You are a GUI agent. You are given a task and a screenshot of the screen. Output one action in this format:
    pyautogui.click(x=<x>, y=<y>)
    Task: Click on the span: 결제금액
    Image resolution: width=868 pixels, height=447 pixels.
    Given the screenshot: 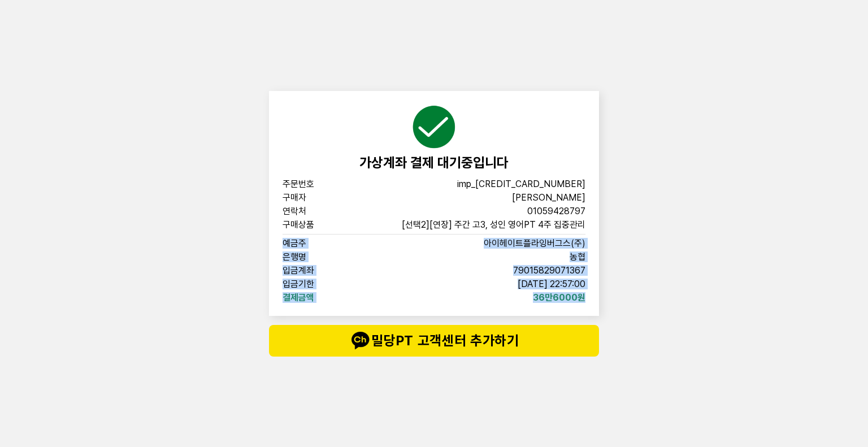 What is the action you would take?
    pyautogui.click(x=319, y=298)
    